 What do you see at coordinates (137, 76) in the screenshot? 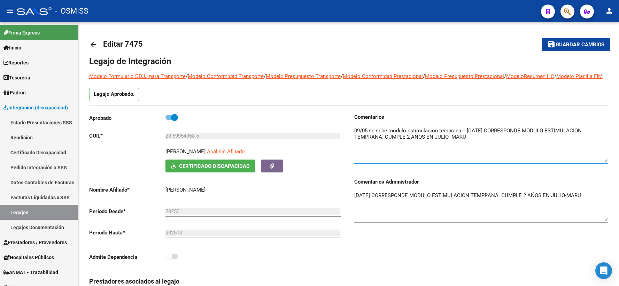
I see `a: Modelo Formulario DDJJ para Transporte` at bounding box center [137, 76].